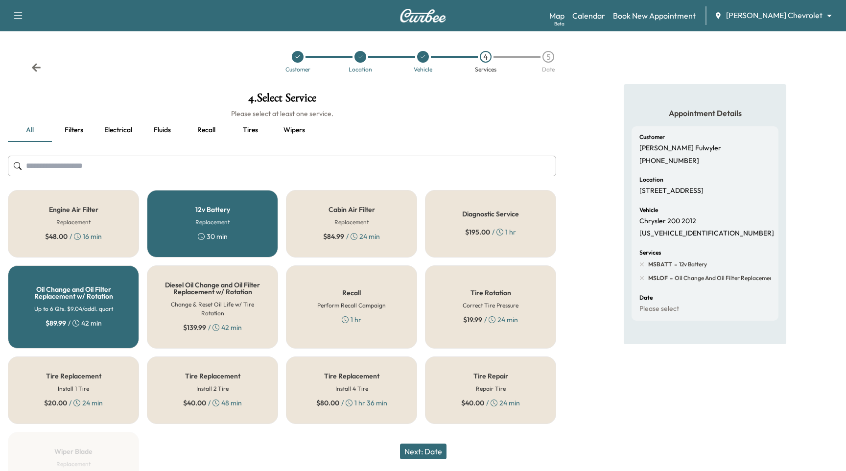 The image size is (846, 471). Describe the element at coordinates (206, 130) in the screenshot. I see `button: Recall` at that location.